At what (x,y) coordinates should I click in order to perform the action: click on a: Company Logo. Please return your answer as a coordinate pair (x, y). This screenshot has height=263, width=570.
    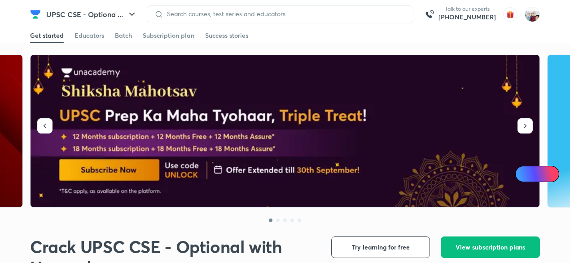
    Looking at the image, I should click on (35, 14).